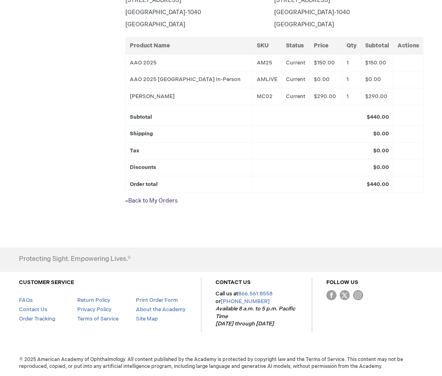 This screenshot has height=376, width=442. I want to click on td: MC02, so click(267, 96).